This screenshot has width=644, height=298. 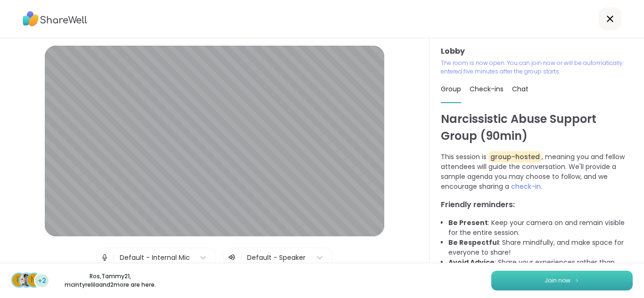 I want to click on h1: Narcissistic Abuse Support Group (90min), so click(x=537, y=128).